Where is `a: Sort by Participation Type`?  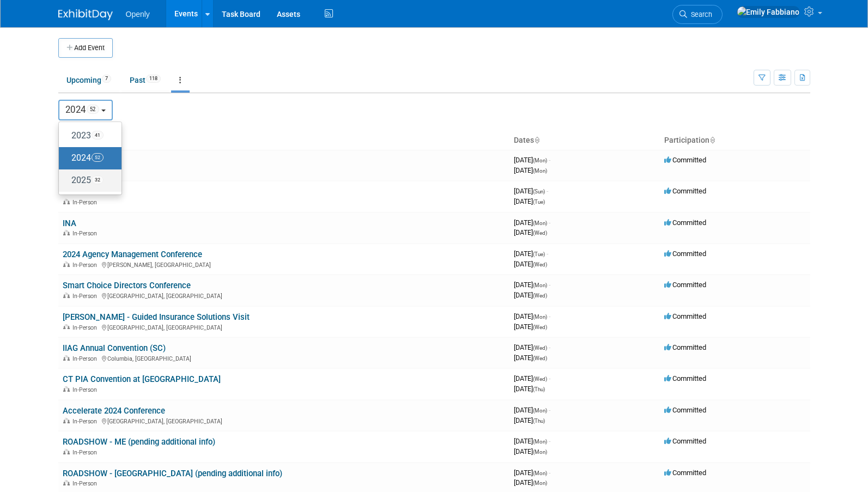
a: Sort by Participation Type is located at coordinates (712, 140).